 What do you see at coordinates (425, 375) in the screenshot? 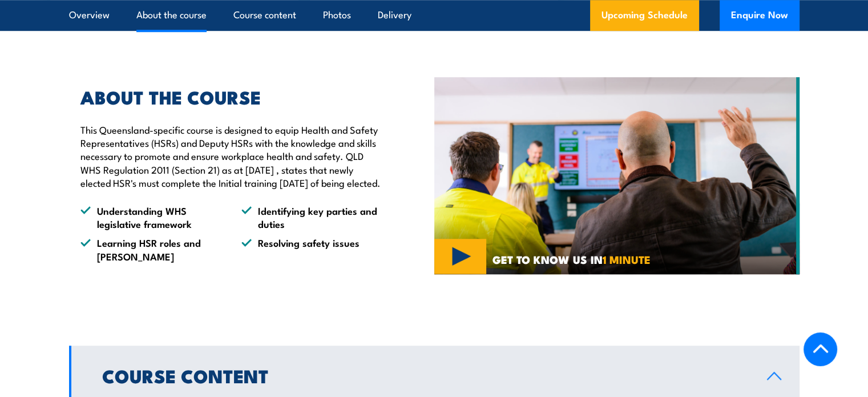
I see `h2: Course Content` at bounding box center [425, 375].